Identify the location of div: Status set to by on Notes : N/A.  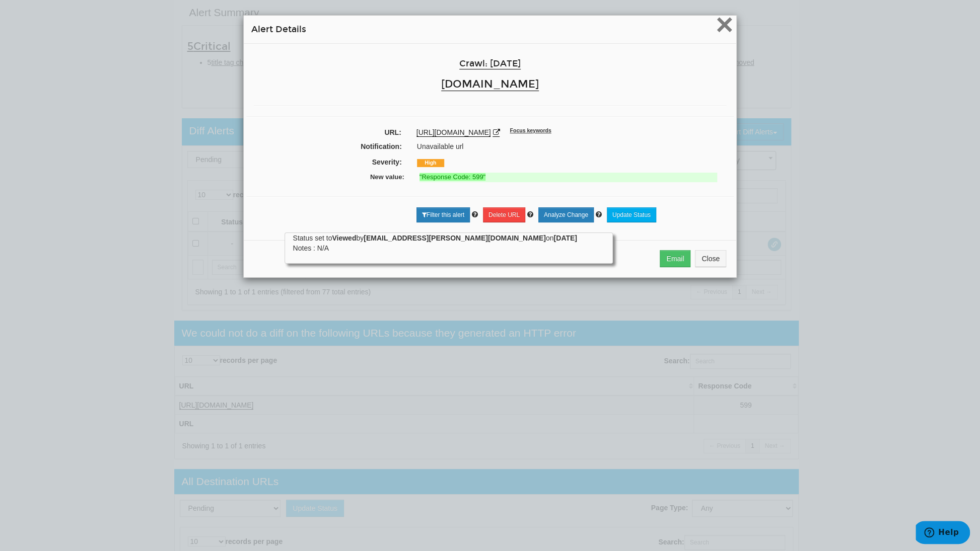
(449, 243).